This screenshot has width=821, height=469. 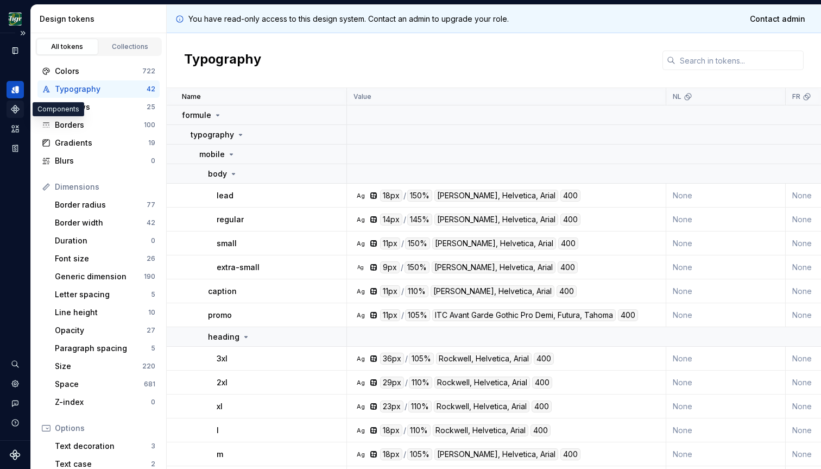 What do you see at coordinates (105, 241) in the screenshot?
I see `a: Duration0` at bounding box center [105, 241].